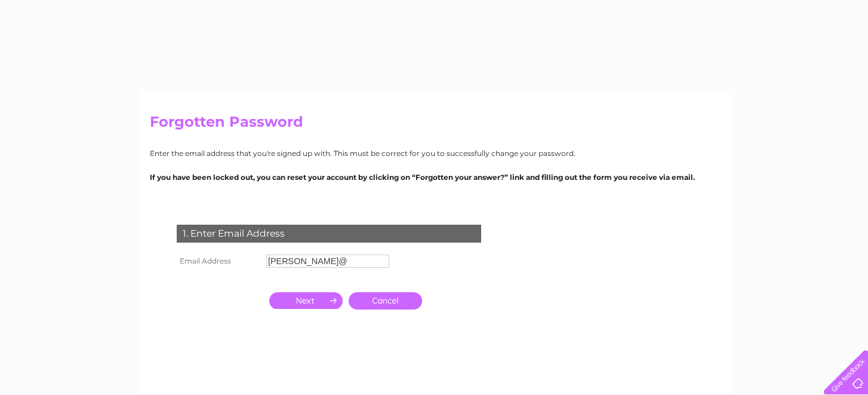 The width and height of the screenshot is (868, 395). I want to click on a: Cancel, so click(385, 301).